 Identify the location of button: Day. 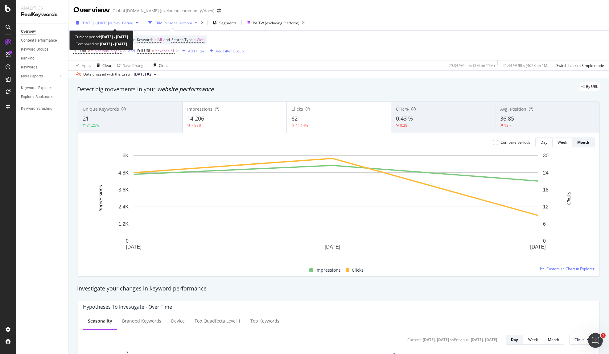
(544, 143).